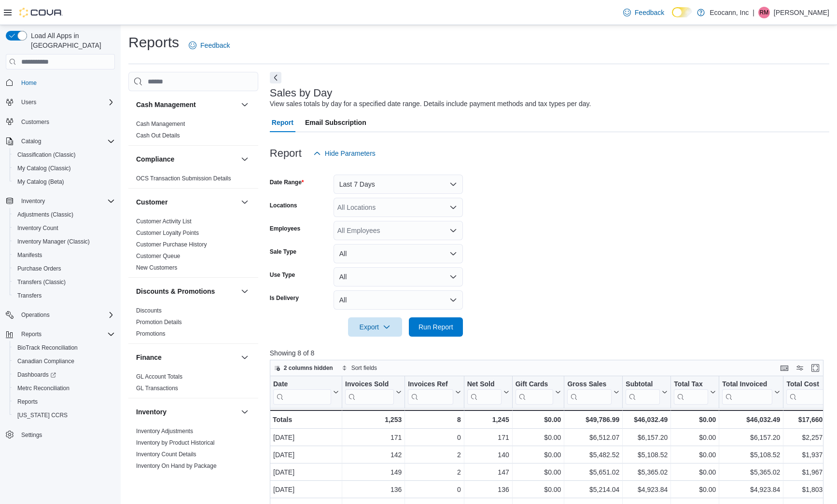  Describe the element at coordinates (436, 327) in the screenshot. I see `button: Run Report` at that location.